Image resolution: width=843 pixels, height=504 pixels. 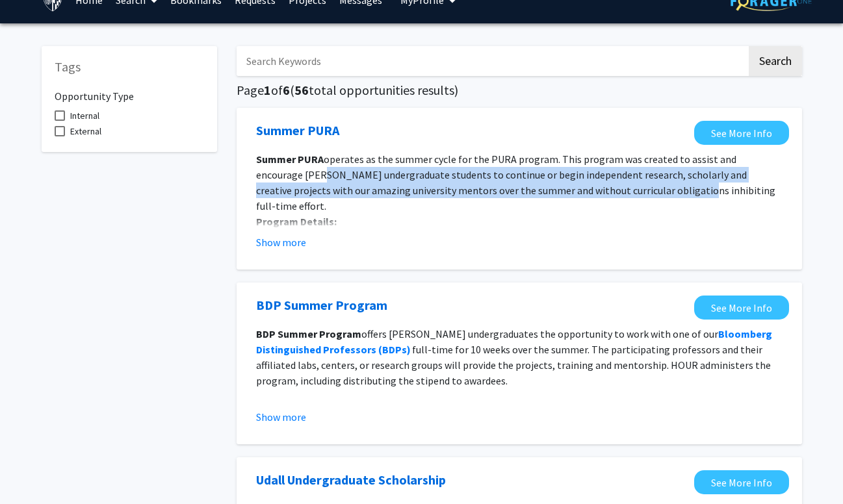 I want to click on span: 6, so click(x=286, y=90).